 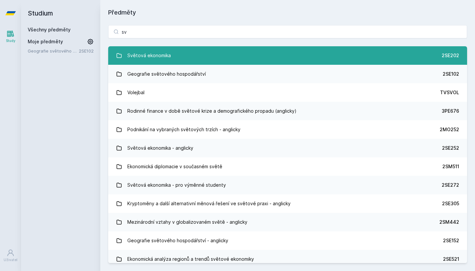 What do you see at coordinates (149, 55) in the screenshot?
I see `div: Světová ekonomika` at bounding box center [149, 55].